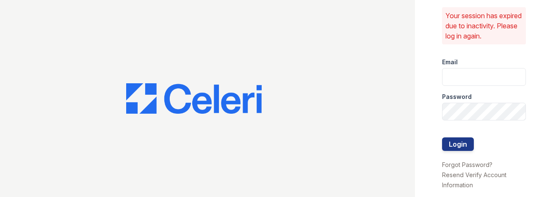 The image size is (553, 197). What do you see at coordinates (484, 26) in the screenshot?
I see `p: Your session has expired due to inactivity. Please log in again.` at bounding box center [484, 26].